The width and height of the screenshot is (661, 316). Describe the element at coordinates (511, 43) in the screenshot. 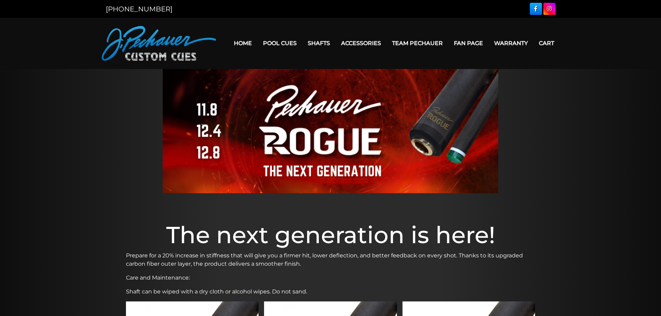

I see `a: Warranty` at that location.